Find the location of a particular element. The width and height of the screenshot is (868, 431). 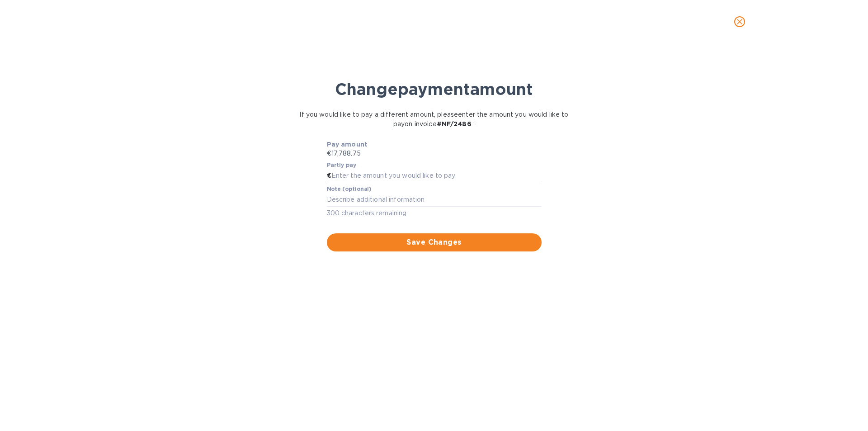

button: close is located at coordinates (740, 22).